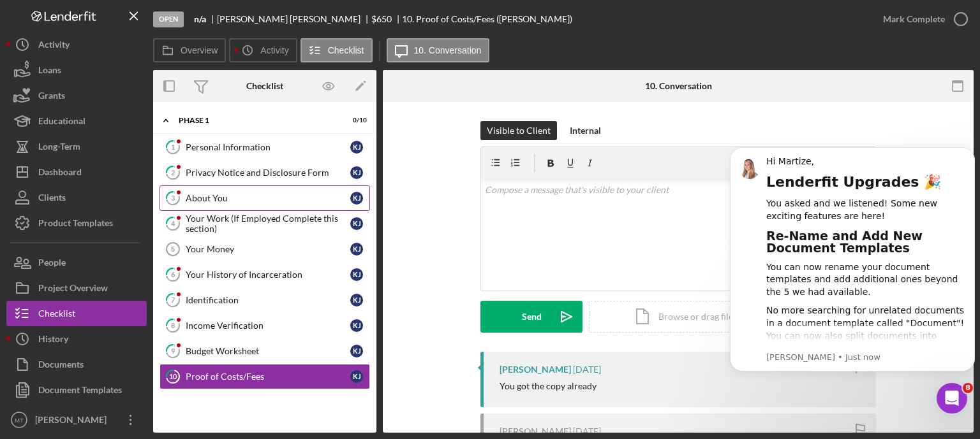  Describe the element at coordinates (922, 19) in the screenshot. I see `button: Mark Complete` at that location.